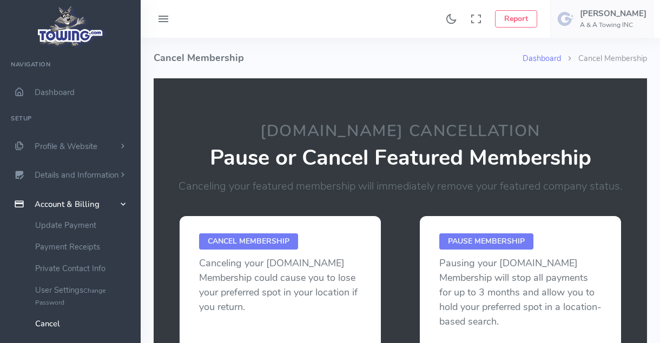 The image size is (660, 343). What do you see at coordinates (84, 247) in the screenshot?
I see `a: Payment Receipts` at bounding box center [84, 247].